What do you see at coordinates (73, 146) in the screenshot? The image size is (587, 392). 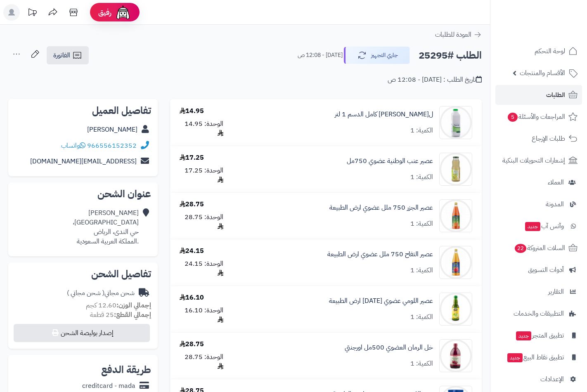 I see `a: واتساب` at bounding box center [73, 146].